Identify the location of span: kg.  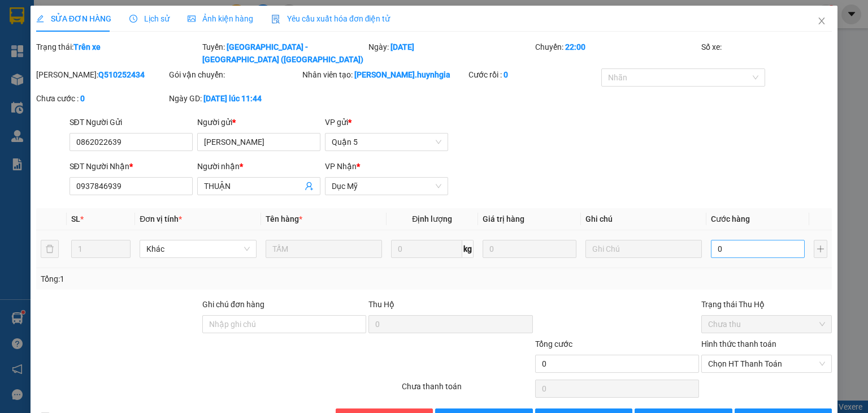
(468, 249).